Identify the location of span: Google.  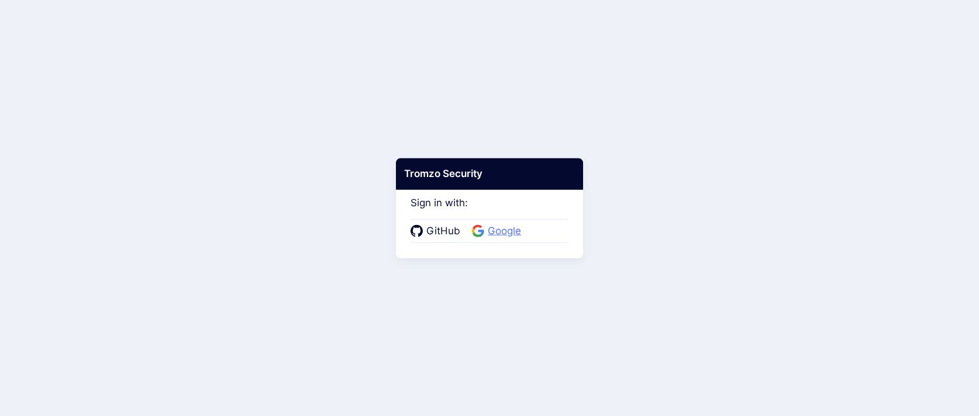
(504, 232).